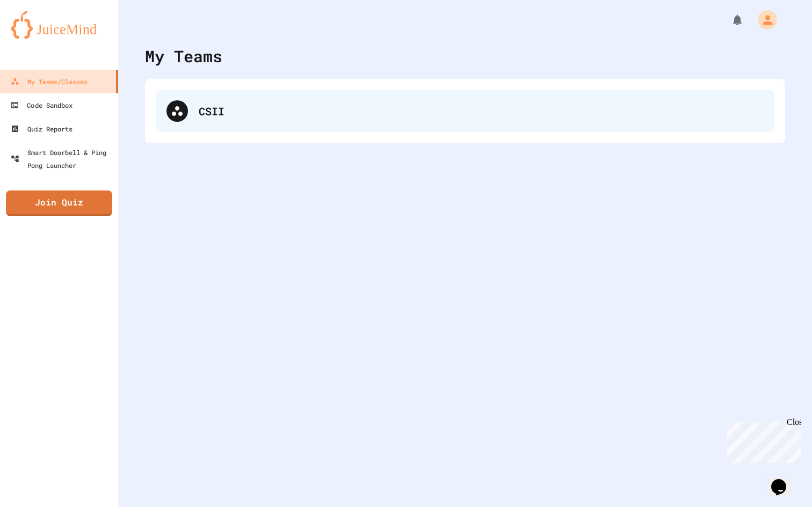 Image resolution: width=812 pixels, height=507 pixels. I want to click on div: Code Sandbox, so click(42, 105).